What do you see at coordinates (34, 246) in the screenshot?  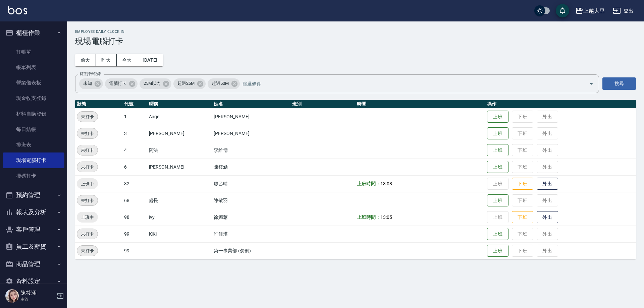 I see `button: 員工及薪資` at bounding box center [34, 246].